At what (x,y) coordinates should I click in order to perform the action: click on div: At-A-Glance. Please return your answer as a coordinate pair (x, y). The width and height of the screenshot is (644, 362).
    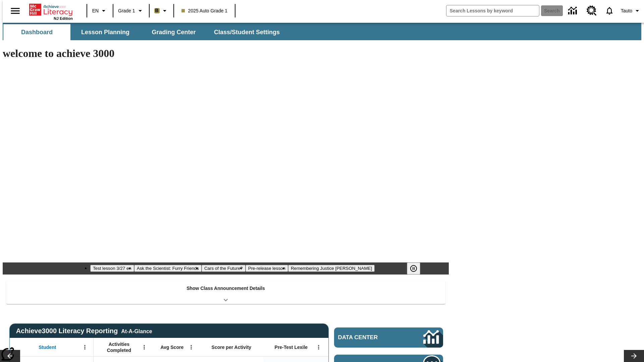
    Looking at the image, I should click on (136, 331).